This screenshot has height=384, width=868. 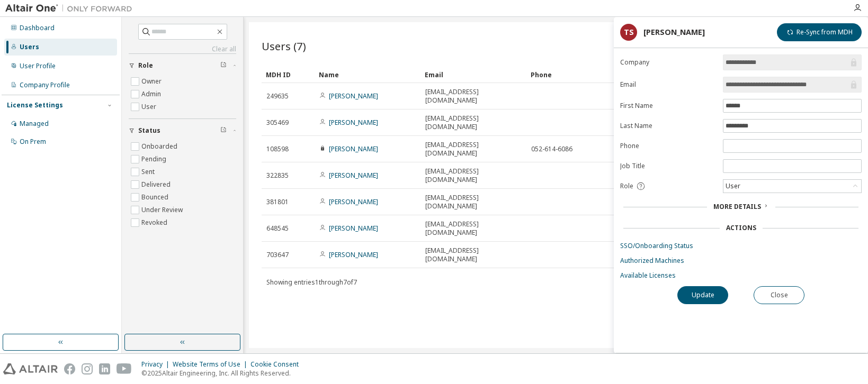 What do you see at coordinates (277, 255) in the screenshot?
I see `span: 703647` at bounding box center [277, 255].